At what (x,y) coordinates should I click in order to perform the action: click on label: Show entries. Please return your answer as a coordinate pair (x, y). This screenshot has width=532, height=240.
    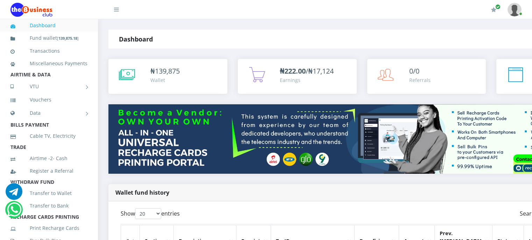
    Looking at the image, I should click on (150, 214).